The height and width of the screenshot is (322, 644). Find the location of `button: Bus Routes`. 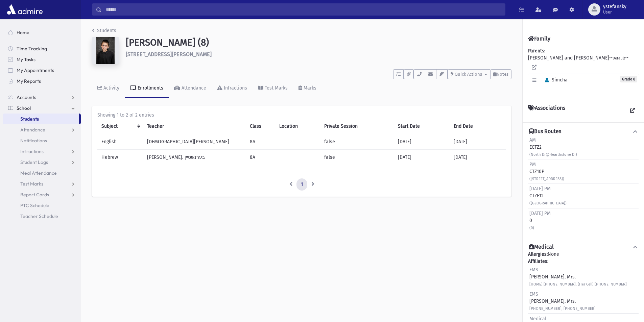

button: Bus Routes is located at coordinates (583, 131).